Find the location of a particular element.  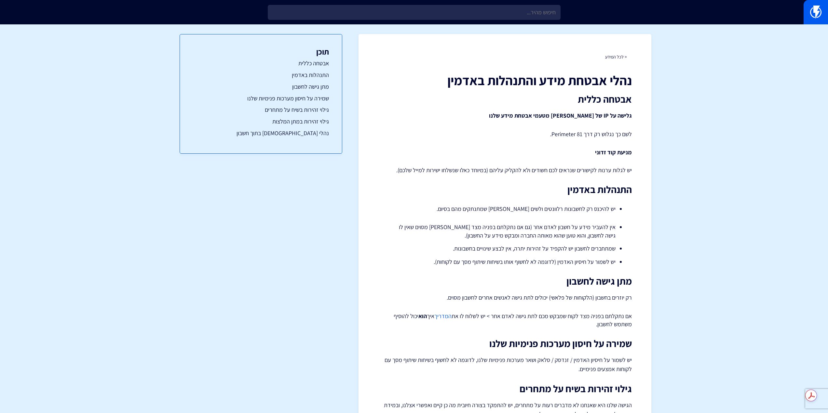

a: המדריך is located at coordinates (443, 316).